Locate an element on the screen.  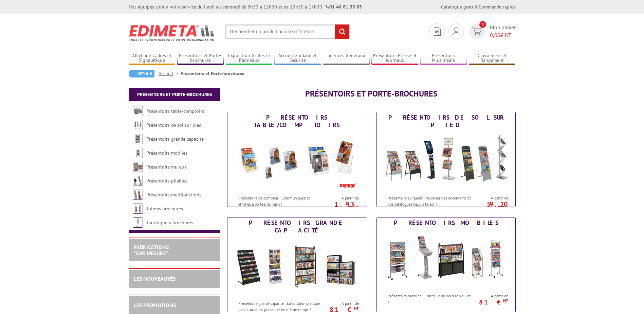
a: Exposition Grilles et Panneaux is located at coordinates (249, 58).